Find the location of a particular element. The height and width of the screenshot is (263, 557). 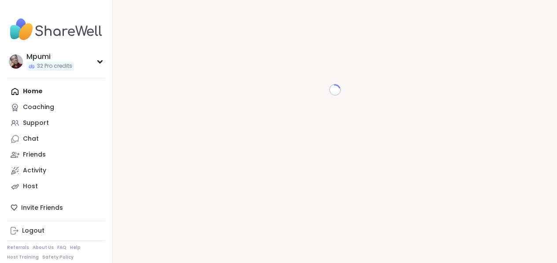

a: FAQ is located at coordinates (62, 248).